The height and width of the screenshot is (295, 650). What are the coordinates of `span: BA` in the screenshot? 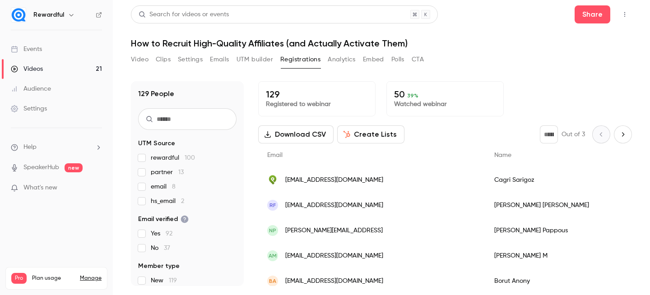 It's located at (273, 281).